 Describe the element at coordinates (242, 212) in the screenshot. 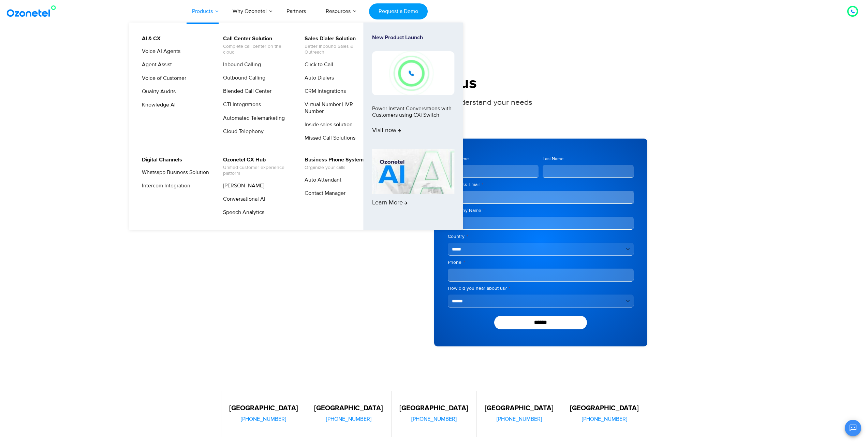

I see `a: Speech Analytics` at that location.